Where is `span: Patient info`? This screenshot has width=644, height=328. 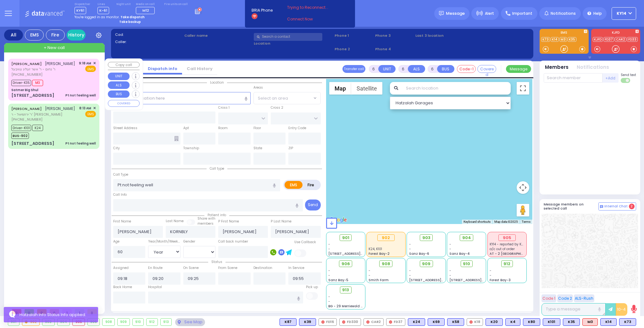
span: Patient info is located at coordinates (217, 215).